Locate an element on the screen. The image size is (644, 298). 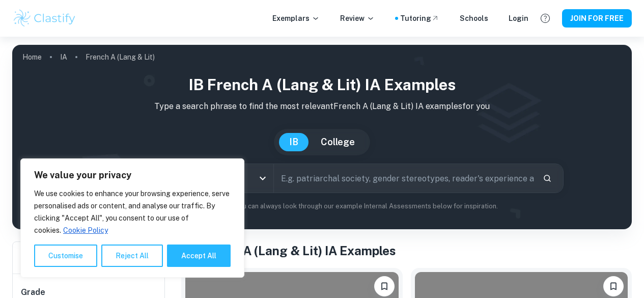
p: Review is located at coordinates (357, 18).